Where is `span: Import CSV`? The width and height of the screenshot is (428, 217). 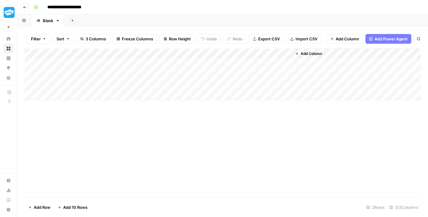
span: Import CSV is located at coordinates (306, 39).